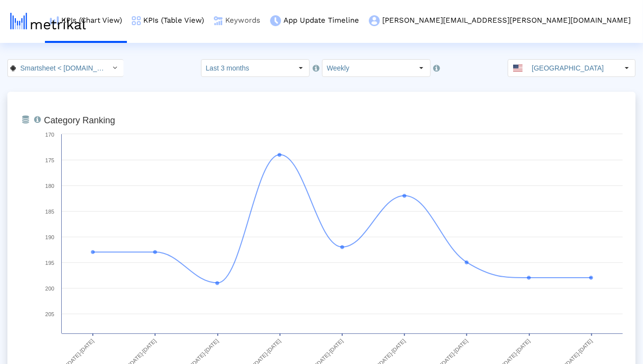  I want to click on text: 175, so click(50, 160).